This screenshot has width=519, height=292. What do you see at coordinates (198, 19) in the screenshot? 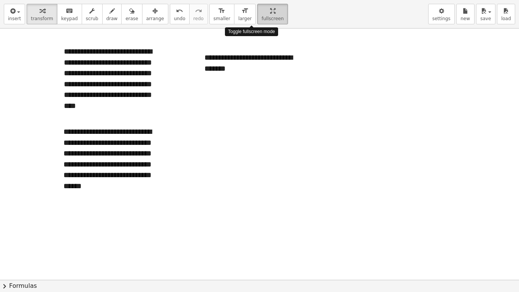
I see `span: redo` at bounding box center [198, 19].